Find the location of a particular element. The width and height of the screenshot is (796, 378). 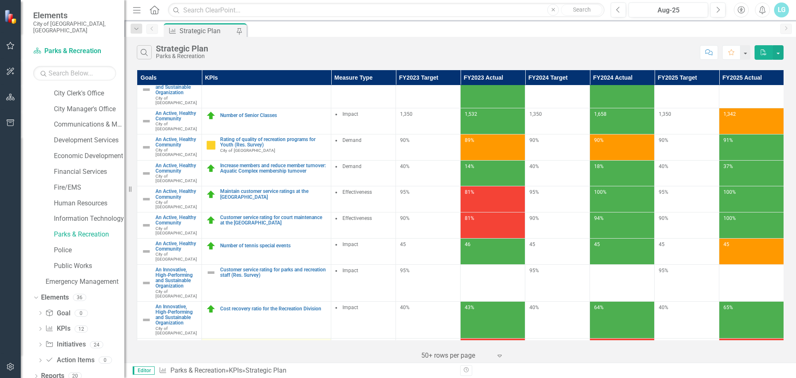

a: Fire/EMS is located at coordinates (89, 187).